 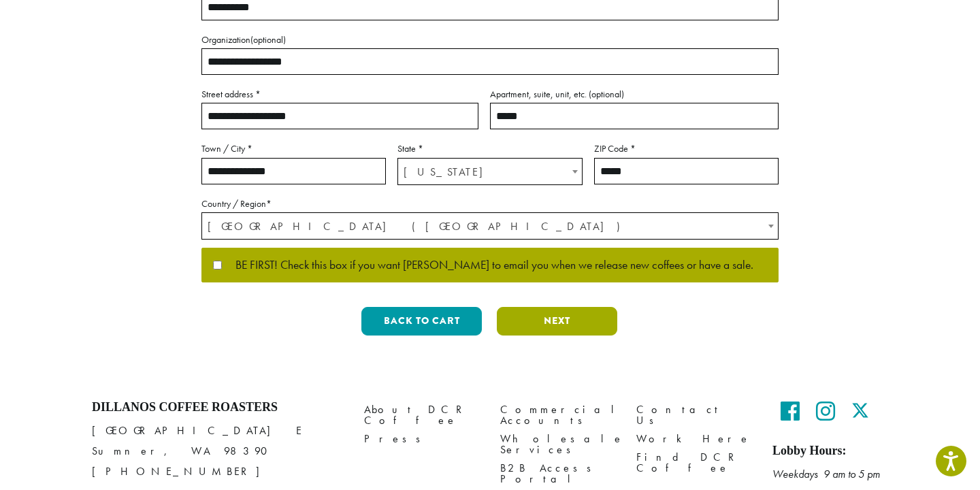 I want to click on a: Find DCR Coffee, so click(x=695, y=463).